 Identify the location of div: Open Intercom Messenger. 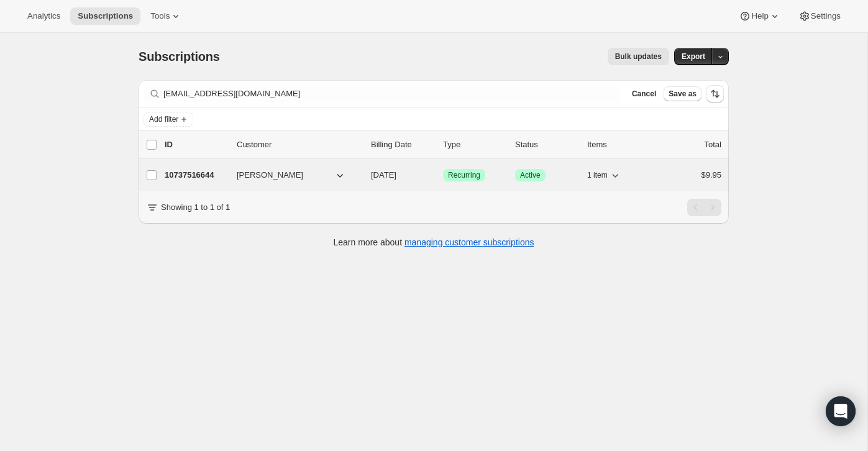
(841, 412).